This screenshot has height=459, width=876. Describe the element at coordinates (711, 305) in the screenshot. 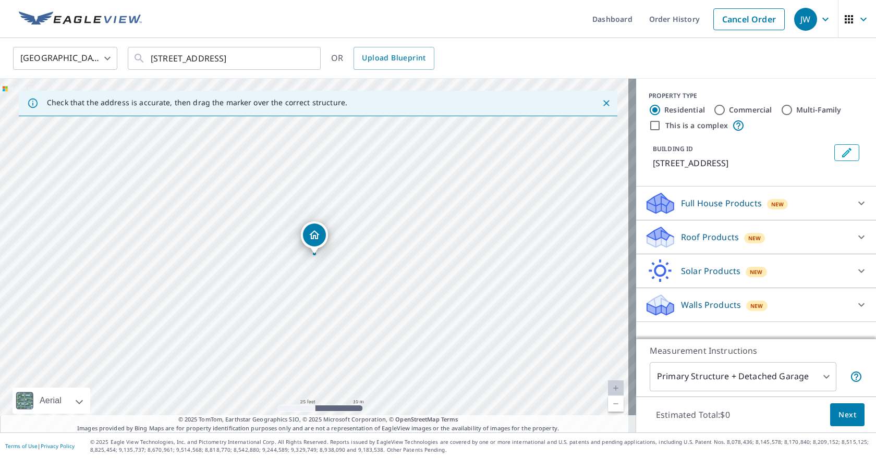

I see `p: Walls Products` at that location.